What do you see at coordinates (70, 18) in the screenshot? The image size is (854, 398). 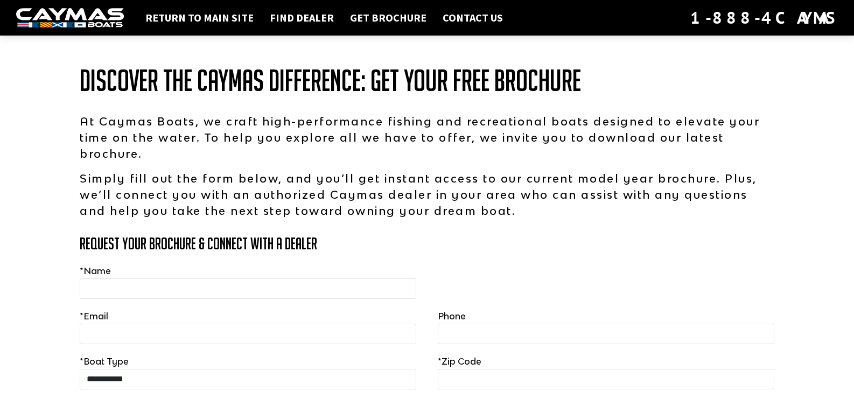 I see `img: white-logo-c9c8dbefe5ff5ceceb0f0178aa75bf4bb51f6bca0971e226c86eb53dfe498488.png` at bounding box center [70, 18].